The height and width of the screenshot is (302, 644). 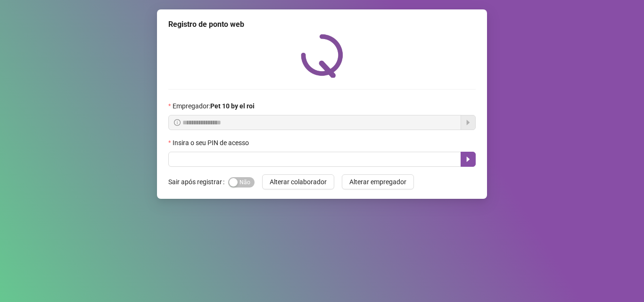 I want to click on label: Sair após registrar, so click(x=198, y=182).